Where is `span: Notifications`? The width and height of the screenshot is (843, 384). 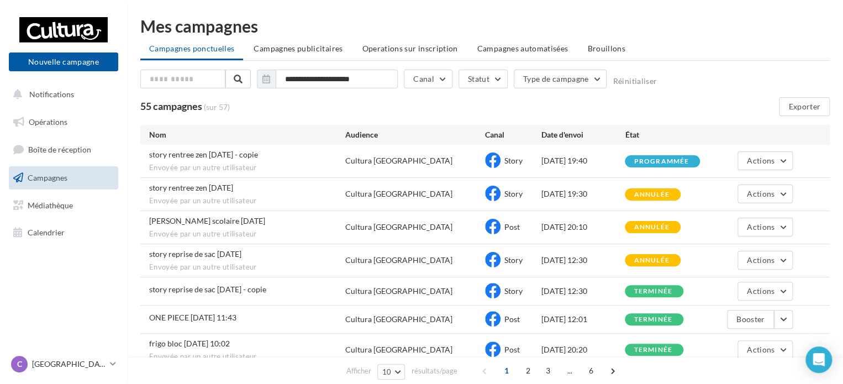 span: Notifications is located at coordinates (51, 94).